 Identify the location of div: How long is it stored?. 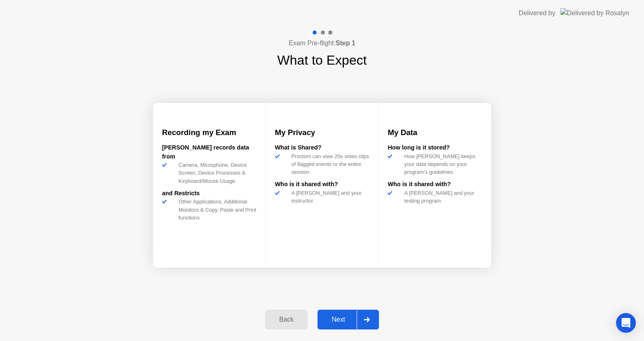
(435, 148).